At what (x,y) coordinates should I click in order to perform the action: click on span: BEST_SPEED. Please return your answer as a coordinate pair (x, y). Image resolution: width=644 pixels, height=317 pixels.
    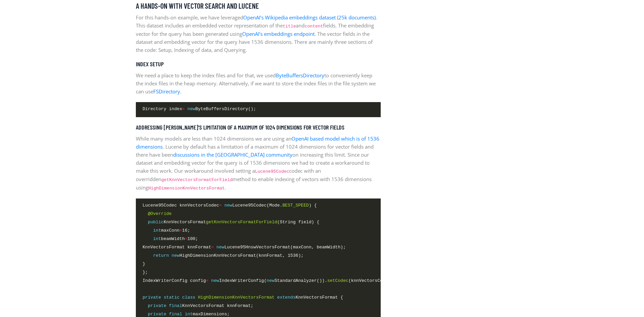
    Looking at the image, I should click on (295, 205).